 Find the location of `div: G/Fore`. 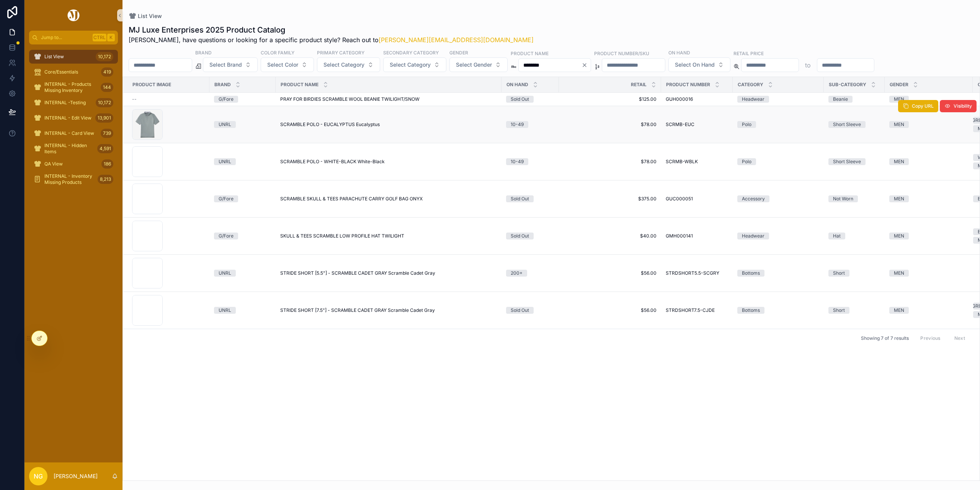

div: G/Fore is located at coordinates (226, 199).